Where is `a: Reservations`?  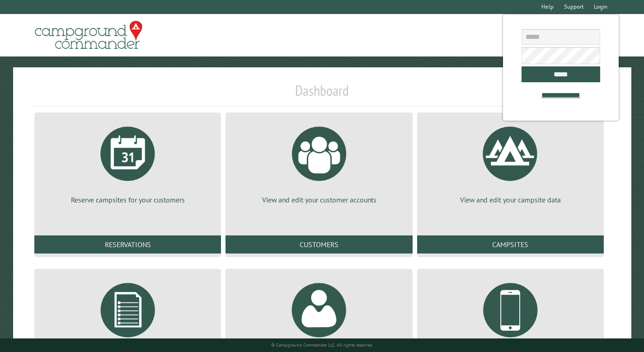
a: Reservations is located at coordinates (128, 244).